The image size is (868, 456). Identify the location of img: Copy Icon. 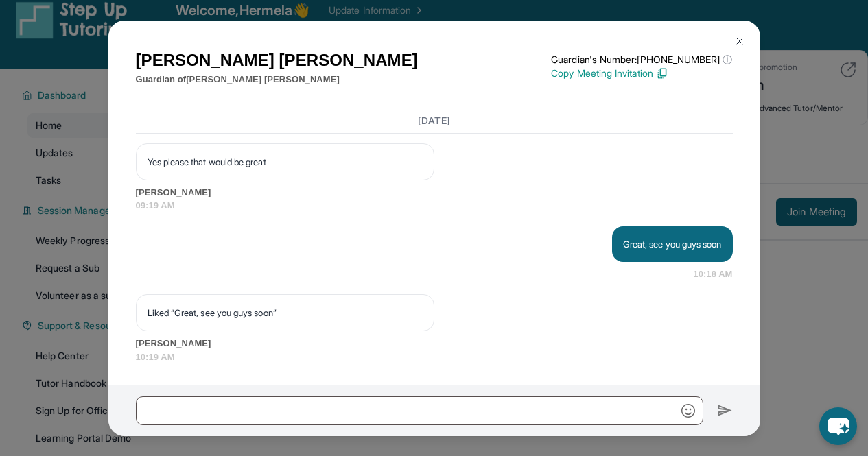
(662, 73).